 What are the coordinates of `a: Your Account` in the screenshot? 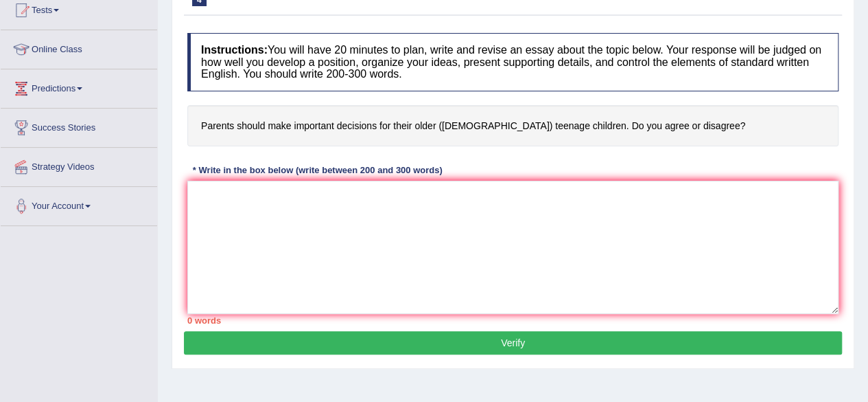 It's located at (79, 204).